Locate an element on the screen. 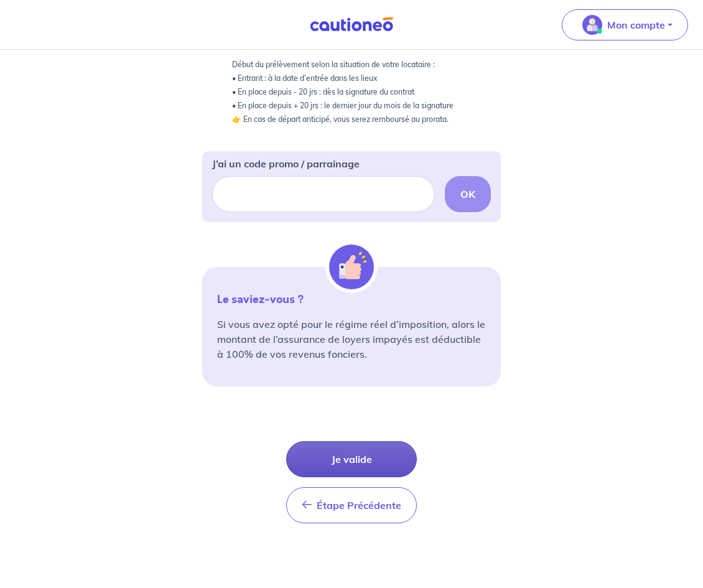  img: Cautioneo is located at coordinates (351, 25).